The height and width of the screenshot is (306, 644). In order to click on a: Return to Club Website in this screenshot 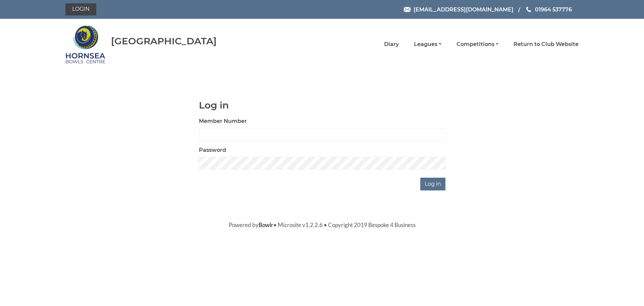, I will do `click(546, 44)`.